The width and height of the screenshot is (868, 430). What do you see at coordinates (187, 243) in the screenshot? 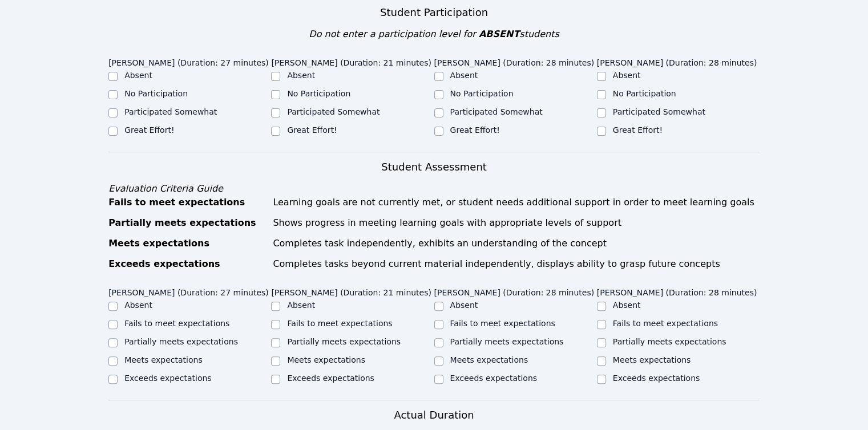
I see `div: Meets expectations` at bounding box center [187, 243].